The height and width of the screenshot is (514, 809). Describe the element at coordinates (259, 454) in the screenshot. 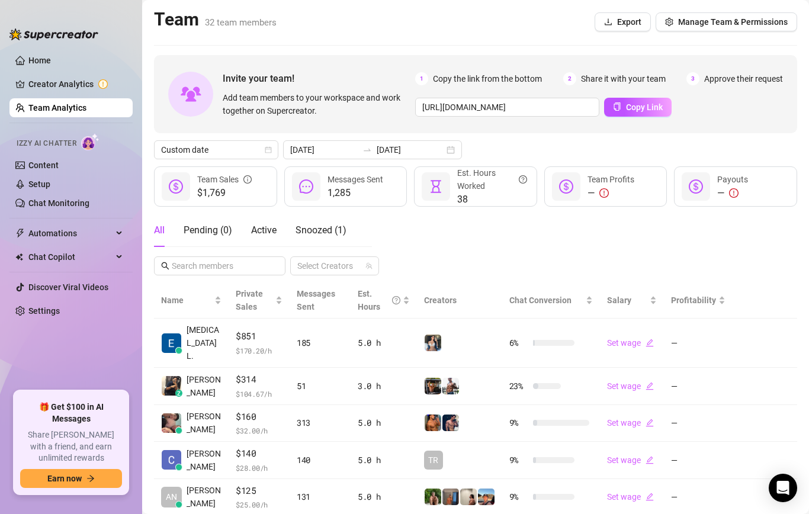

I see `span: $140` at that location.